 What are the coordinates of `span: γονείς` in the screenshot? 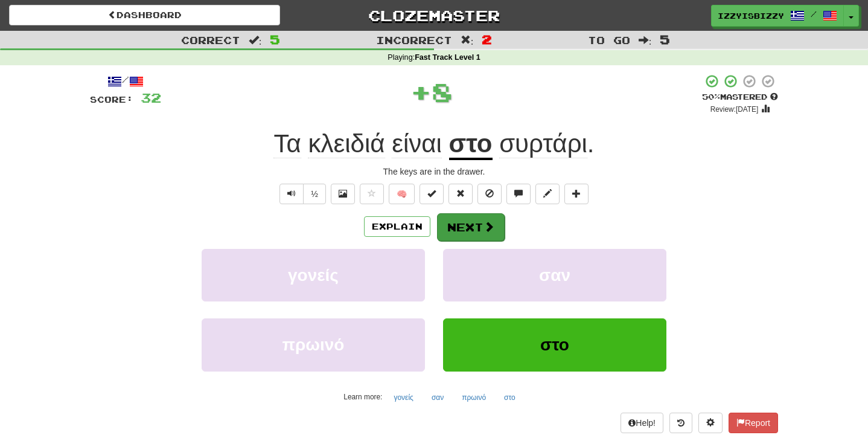 It's located at (313, 275).